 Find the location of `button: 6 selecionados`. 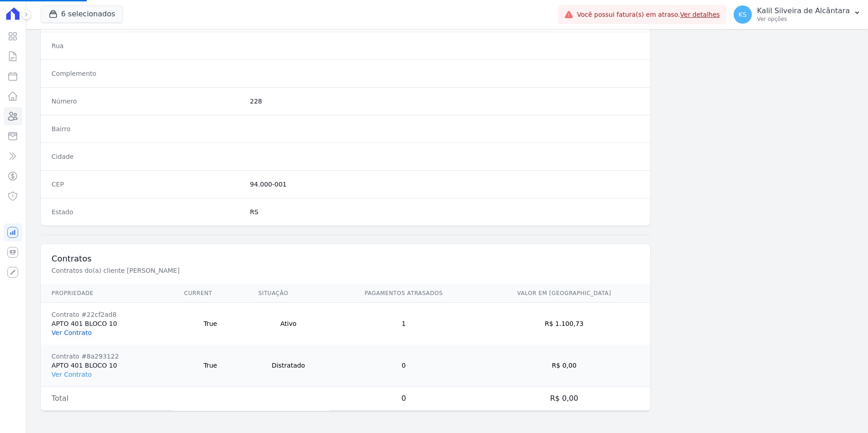

button: 6 selecionados is located at coordinates (82, 14).